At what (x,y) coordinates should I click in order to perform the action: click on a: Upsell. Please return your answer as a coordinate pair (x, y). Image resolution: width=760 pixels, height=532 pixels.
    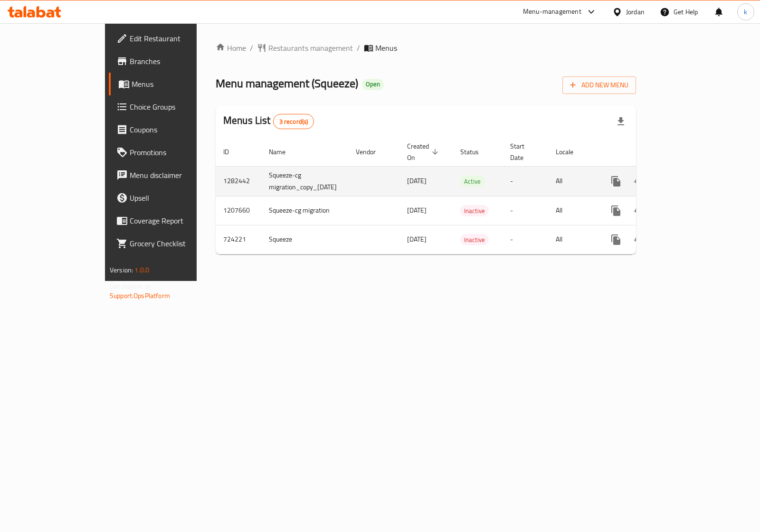
    Looking at the image, I should click on (170, 198).